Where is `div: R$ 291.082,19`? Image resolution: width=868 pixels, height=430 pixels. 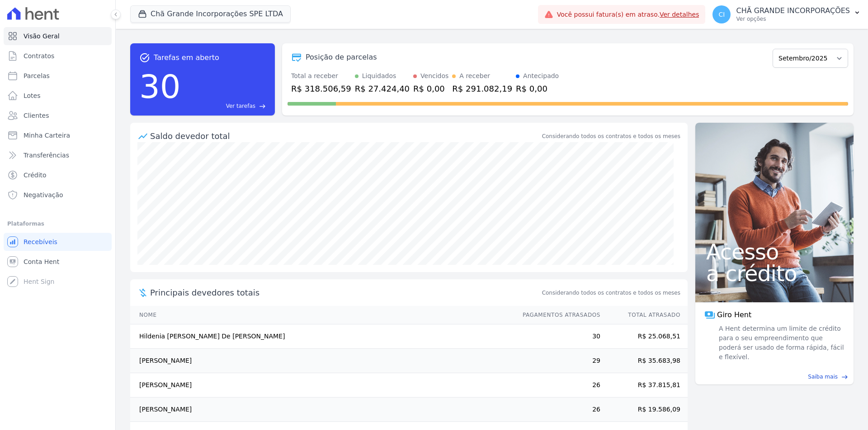
div: R$ 291.082,19 is located at coordinates (482, 88).